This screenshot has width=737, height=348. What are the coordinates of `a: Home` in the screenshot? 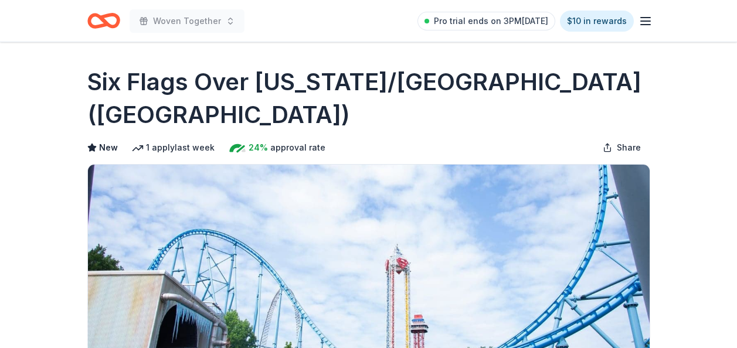 It's located at (104, 21).